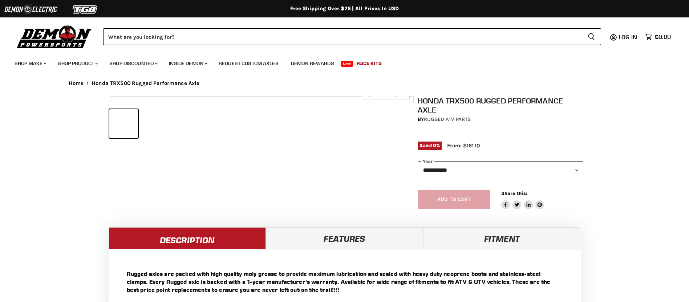  Describe the element at coordinates (248, 63) in the screenshot. I see `a: Request Custom Axles` at that location.